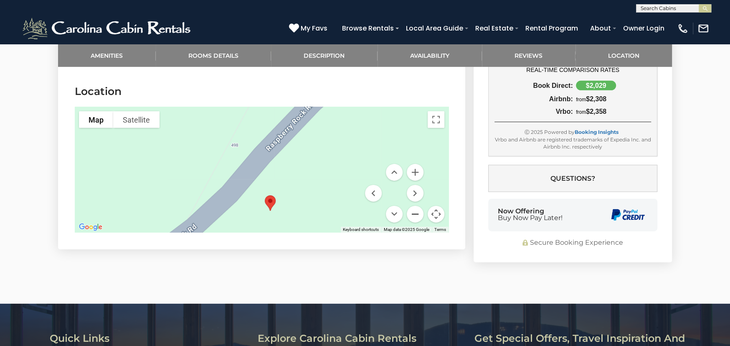 The image size is (730, 346). Describe the element at coordinates (644, 28) in the screenshot. I see `a: Owner Login` at that location.